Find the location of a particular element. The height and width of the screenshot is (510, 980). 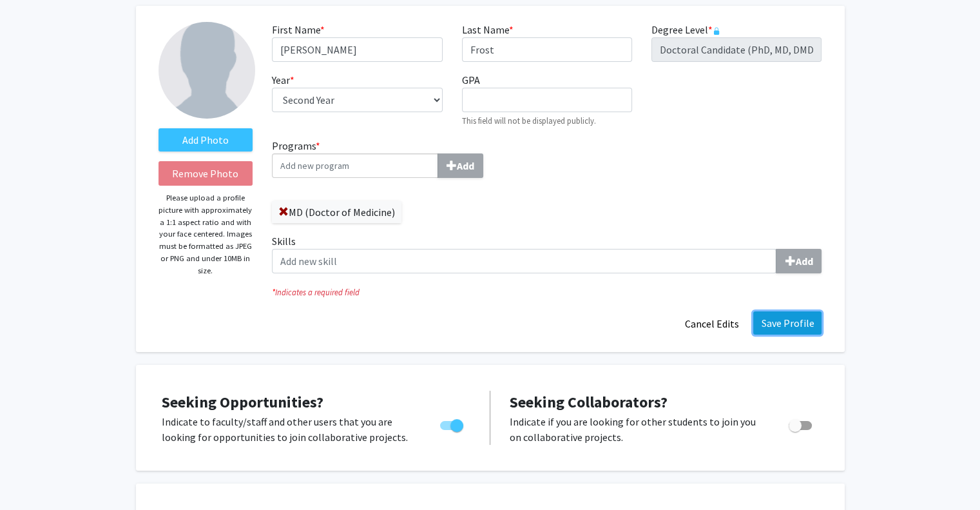

small: This field will not be displayed publicly. is located at coordinates (529, 120).